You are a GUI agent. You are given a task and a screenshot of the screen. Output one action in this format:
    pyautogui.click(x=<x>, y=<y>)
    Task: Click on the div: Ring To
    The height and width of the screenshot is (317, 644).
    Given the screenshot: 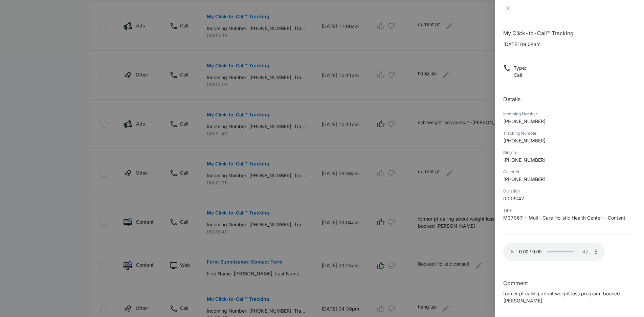 What is the action you would take?
    pyautogui.click(x=570, y=153)
    